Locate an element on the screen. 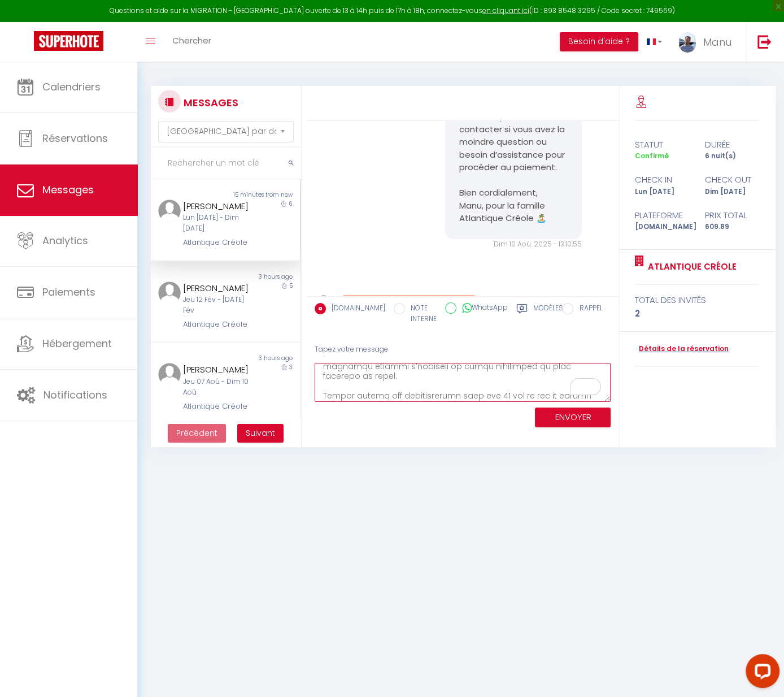 The height and width of the screenshot is (697, 784). label: NOTE INTERNE is located at coordinates (421, 314).